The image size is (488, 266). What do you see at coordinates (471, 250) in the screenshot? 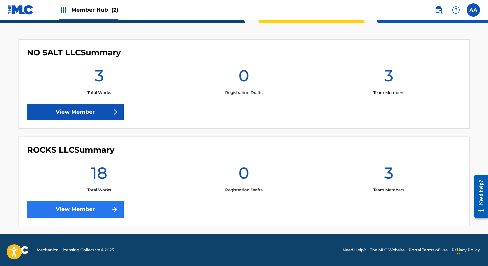
I see `div: Chat Widget` at bounding box center [471, 250].